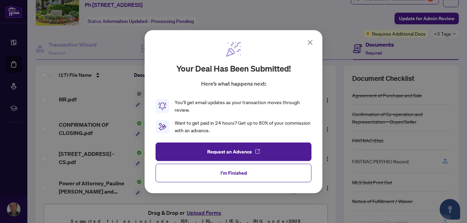 The image size is (467, 223). I want to click on div: You’ll get email updates as your transaction moves through review., so click(243, 106).